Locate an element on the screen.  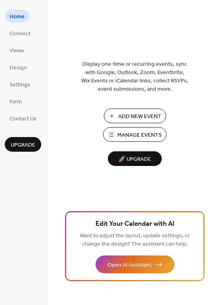
span: Home is located at coordinates (17, 17).